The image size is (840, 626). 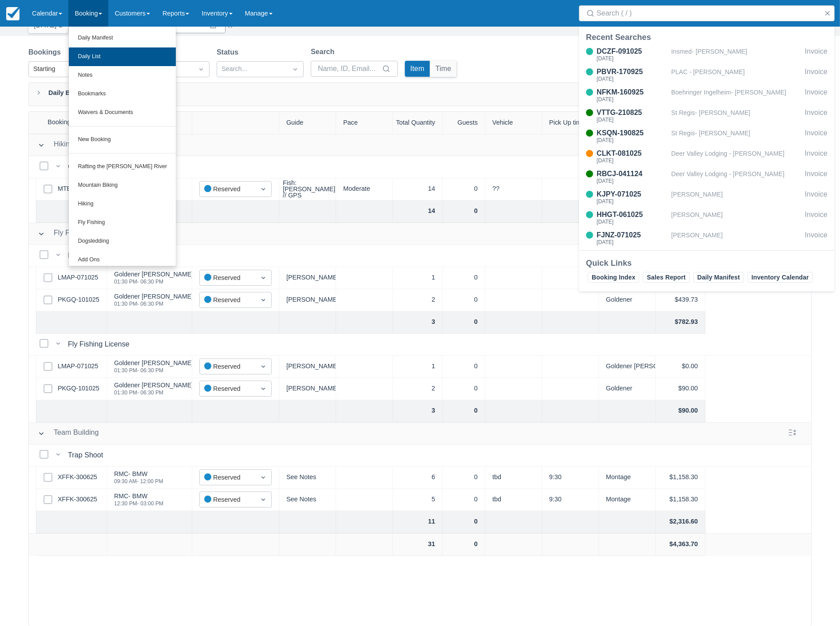 I want to click on div: Guests, so click(x=464, y=123).